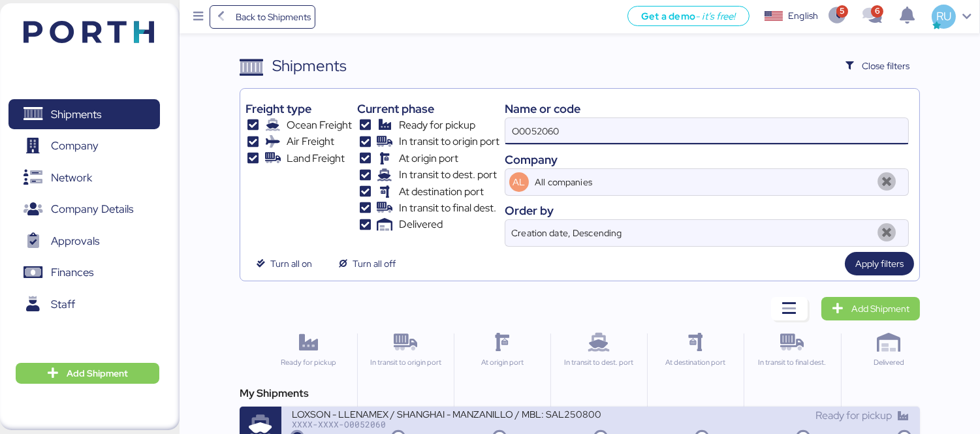 This screenshot has width=980, height=434. Describe the element at coordinates (599, 362) in the screenshot. I see `div: In transit to dest. port` at that location.